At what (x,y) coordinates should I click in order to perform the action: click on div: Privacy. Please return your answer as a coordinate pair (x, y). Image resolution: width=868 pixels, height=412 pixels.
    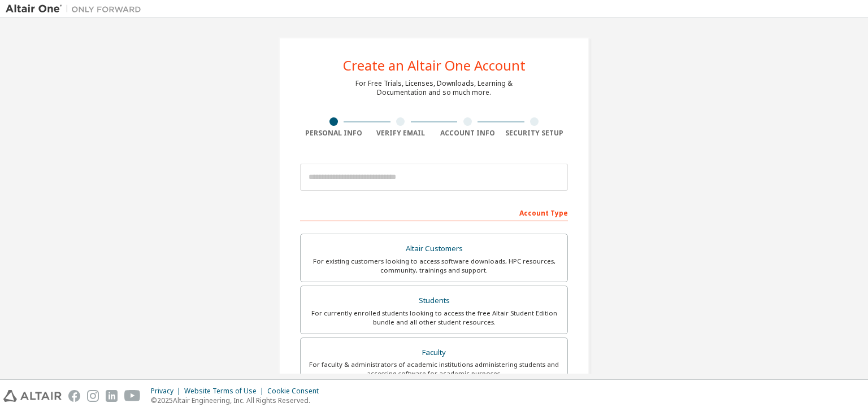
    Looking at the image, I should click on (167, 392).